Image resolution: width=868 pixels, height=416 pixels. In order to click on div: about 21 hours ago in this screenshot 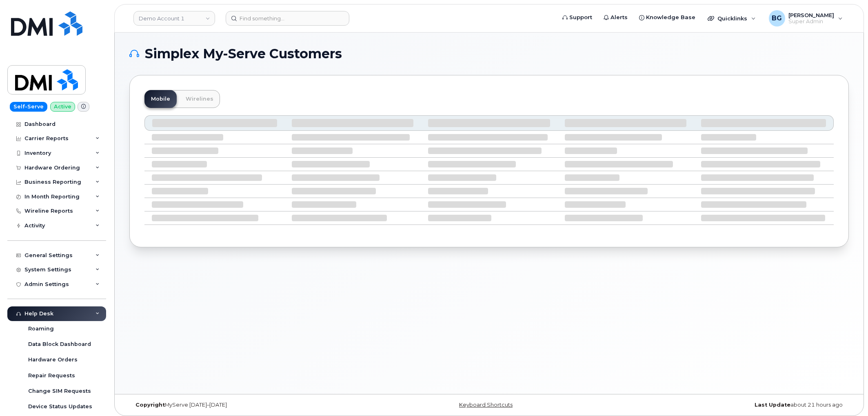, I will do `click(728, 405)`.